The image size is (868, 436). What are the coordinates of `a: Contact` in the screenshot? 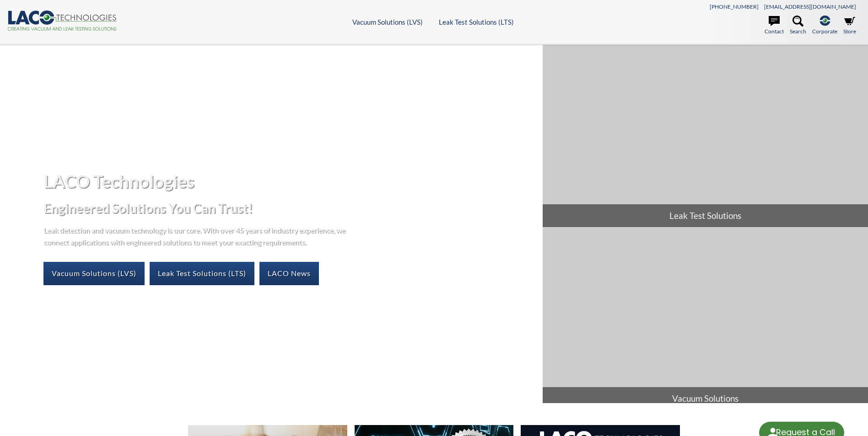 It's located at (774, 25).